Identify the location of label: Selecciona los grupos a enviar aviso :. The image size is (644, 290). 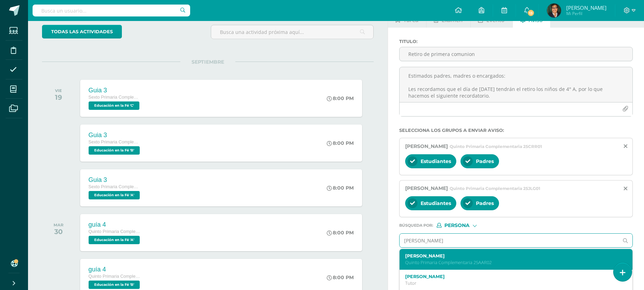
(516, 130).